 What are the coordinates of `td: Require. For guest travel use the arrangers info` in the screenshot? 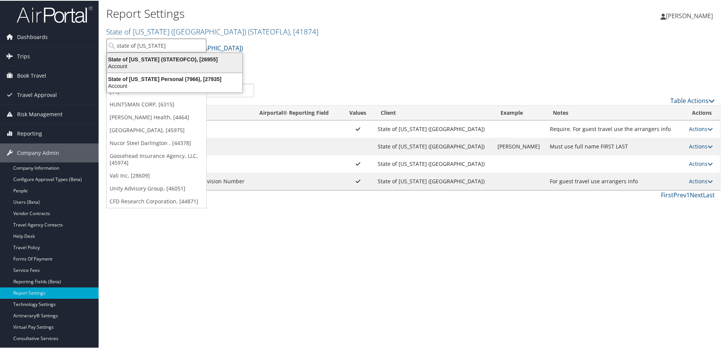 It's located at (615, 129).